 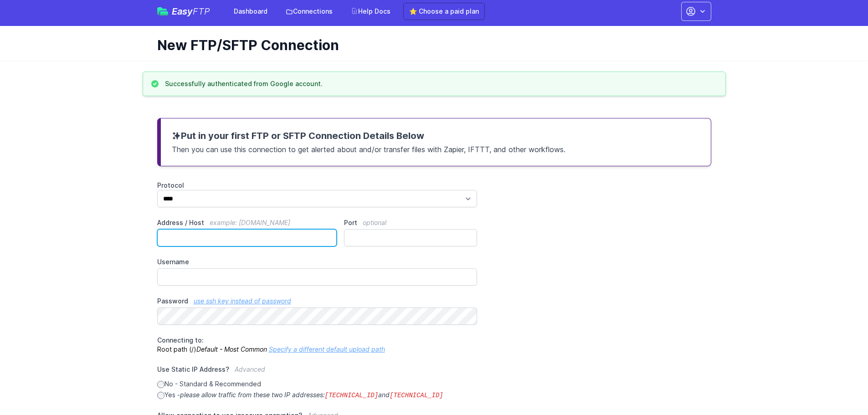 What do you see at coordinates (317, 345) in the screenshot?
I see `p: Root path (/)` at bounding box center [317, 345].